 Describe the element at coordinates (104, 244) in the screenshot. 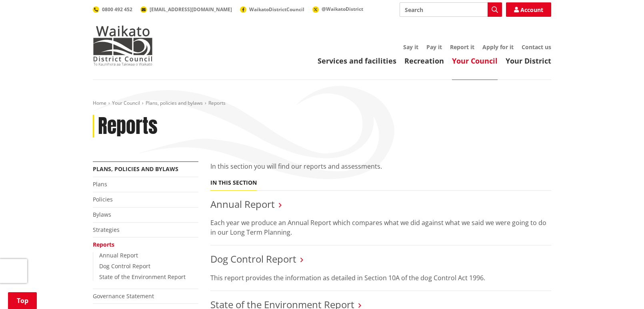

I see `a: Reports` at that location.